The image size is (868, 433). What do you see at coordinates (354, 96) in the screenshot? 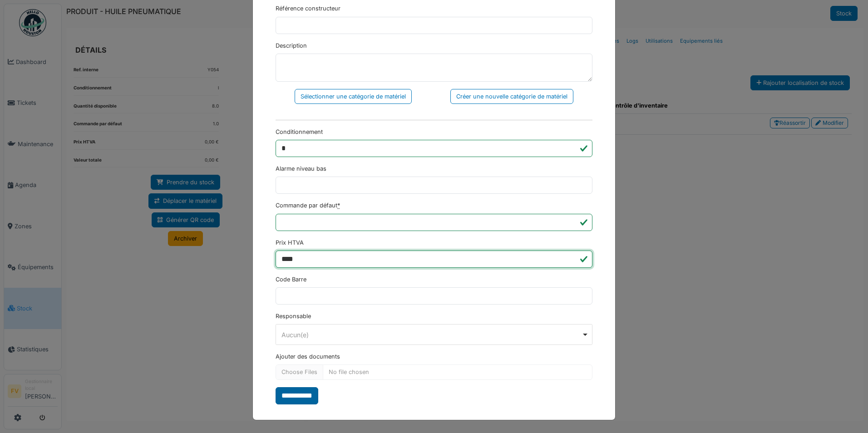
I see `div: Sélectionner une catégorie de matériel` at bounding box center [354, 96].